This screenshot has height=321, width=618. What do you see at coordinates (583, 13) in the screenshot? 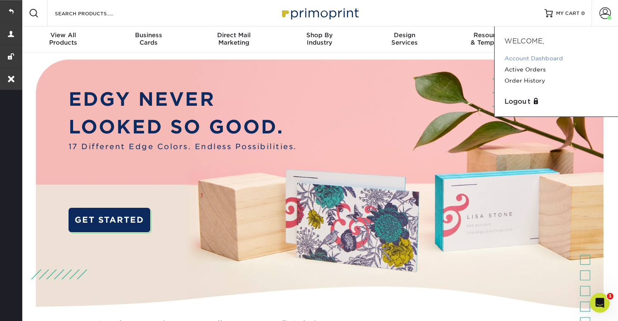
I see `span: 0` at bounding box center [583, 13].